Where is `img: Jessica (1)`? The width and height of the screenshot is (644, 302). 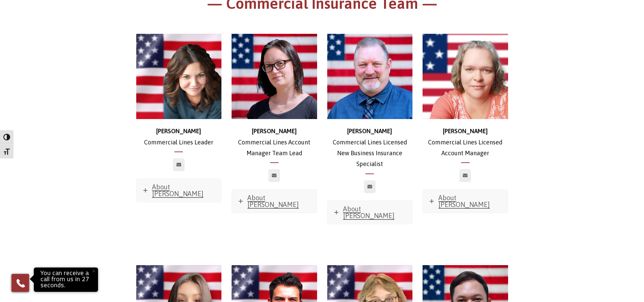 img: Jessica (1) is located at coordinates (274, 76).